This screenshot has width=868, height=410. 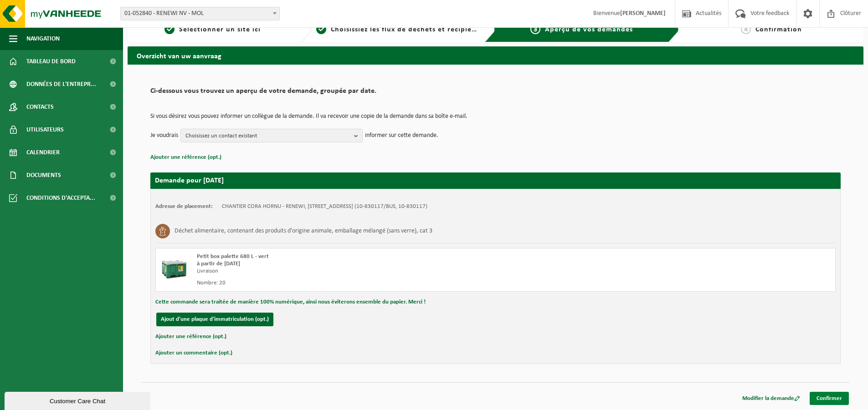 What do you see at coordinates (73, 11) in the screenshot?
I see `div: Customer Care Chat` at bounding box center [73, 11].